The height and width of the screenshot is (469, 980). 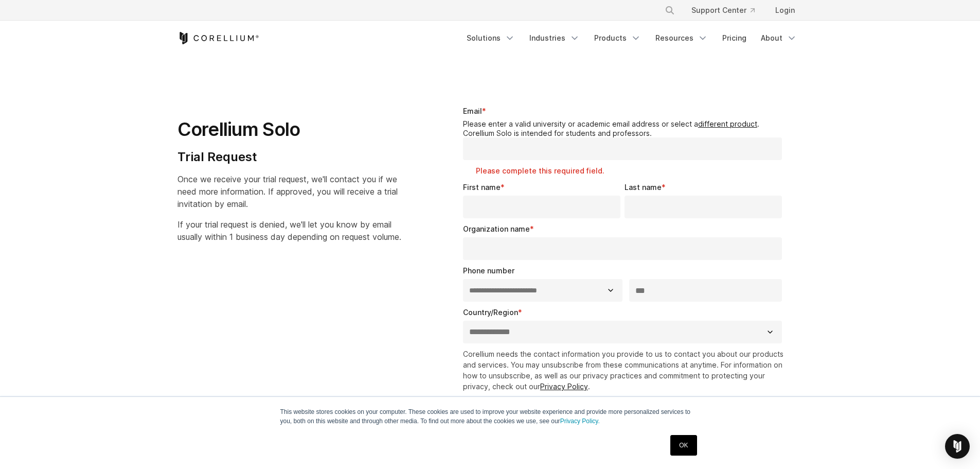 What do you see at coordinates (728, 123) in the screenshot?
I see `a: different product` at bounding box center [728, 123].